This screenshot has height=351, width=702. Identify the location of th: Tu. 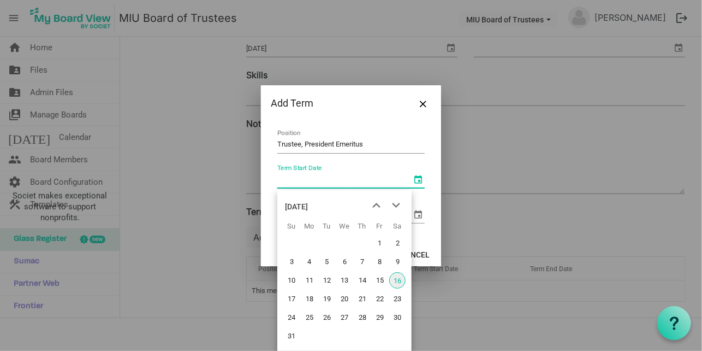
(327, 226).